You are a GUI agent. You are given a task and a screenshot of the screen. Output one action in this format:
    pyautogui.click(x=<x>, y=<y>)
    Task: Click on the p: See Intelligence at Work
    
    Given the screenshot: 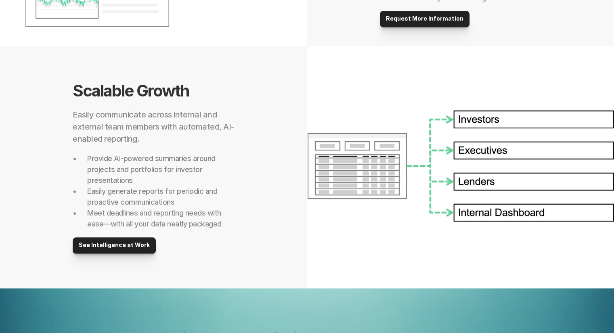 What is the action you would take?
    pyautogui.click(x=114, y=245)
    